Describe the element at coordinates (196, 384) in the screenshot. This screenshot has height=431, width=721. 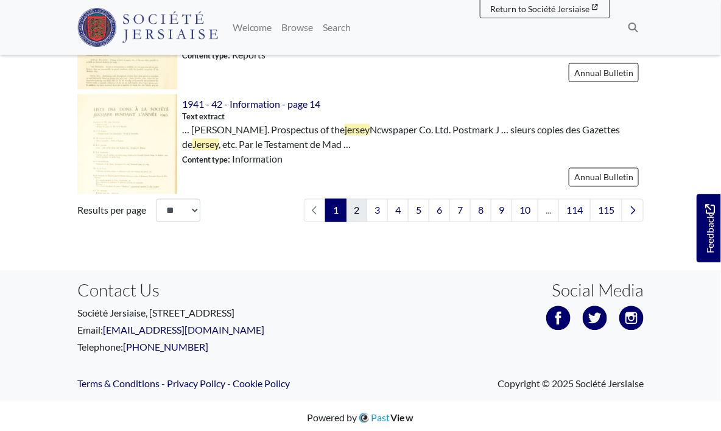
I see `a: Privacy Policy` at that location.